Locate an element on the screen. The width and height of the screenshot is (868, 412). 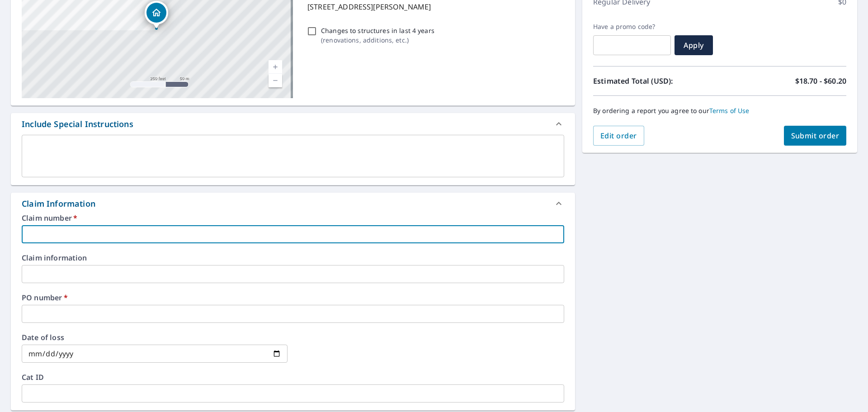
p: ( renovations, additions, etc. ) is located at coordinates (378, 40).